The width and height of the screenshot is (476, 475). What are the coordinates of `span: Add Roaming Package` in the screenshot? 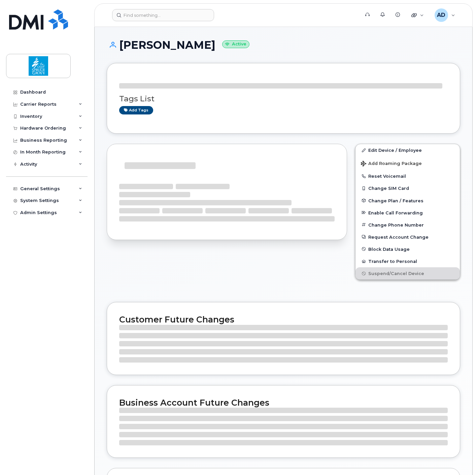 It's located at (392, 164).